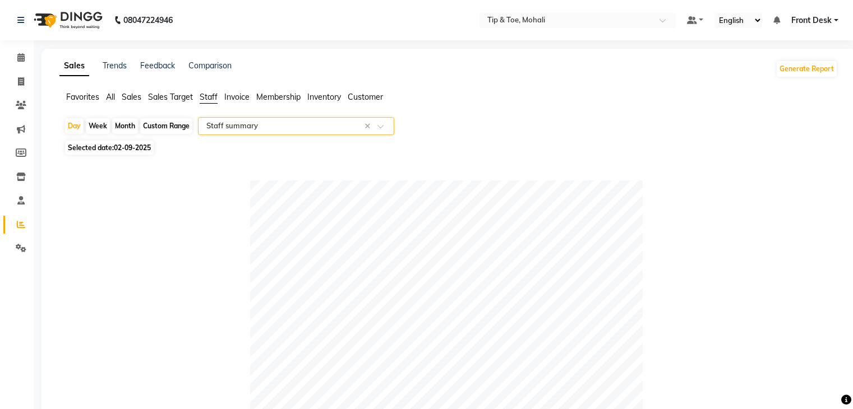 Image resolution: width=853 pixels, height=409 pixels. I want to click on span: Selected date:, so click(109, 147).